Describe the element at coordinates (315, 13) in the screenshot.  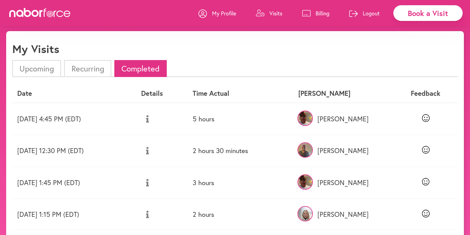
I see `a: Billing` at that location.